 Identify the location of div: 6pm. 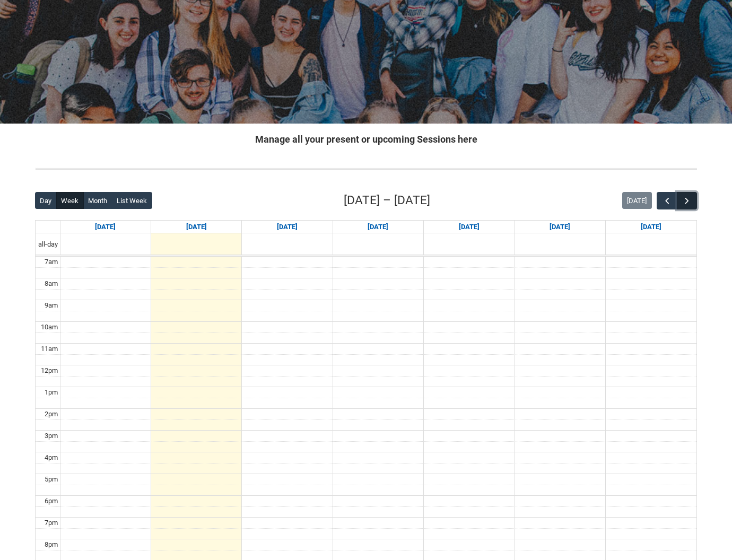
(51, 501).